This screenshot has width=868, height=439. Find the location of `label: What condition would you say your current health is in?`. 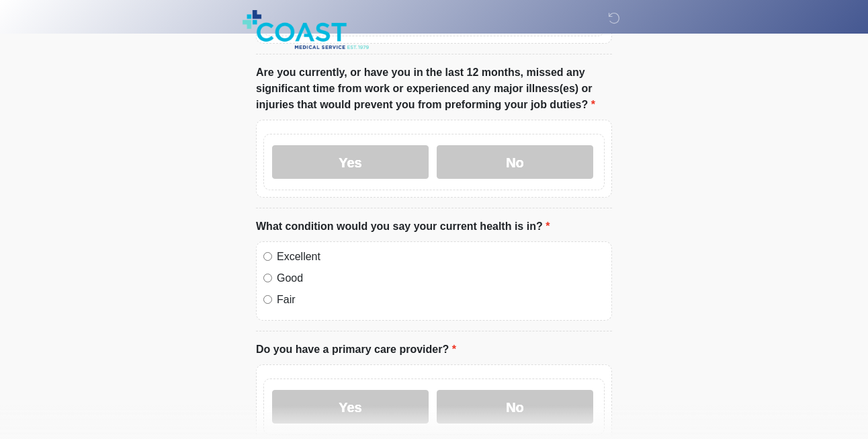

label: What condition would you say your current health is in? is located at coordinates (402, 227).